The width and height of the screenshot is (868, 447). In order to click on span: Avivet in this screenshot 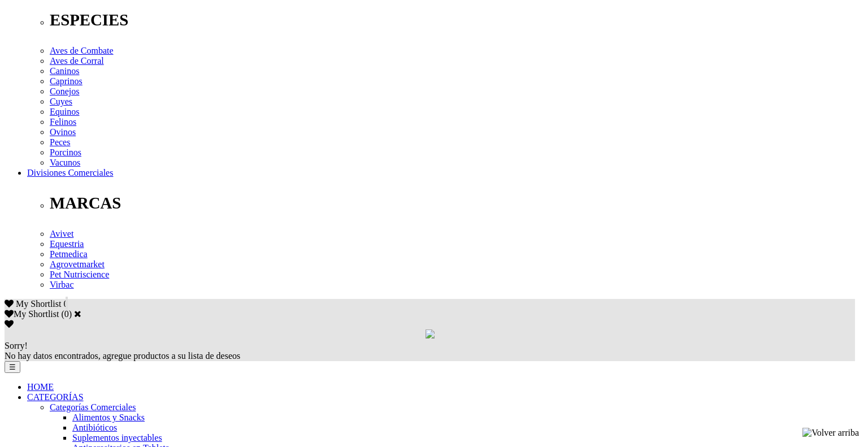, I will do `click(62, 233)`.